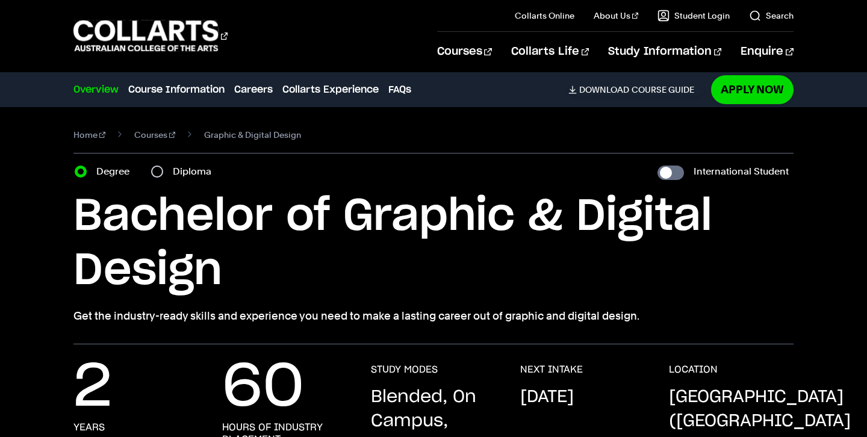 This screenshot has height=437, width=867. What do you see at coordinates (752, 89) in the screenshot?
I see `a: Apply Now` at bounding box center [752, 89].